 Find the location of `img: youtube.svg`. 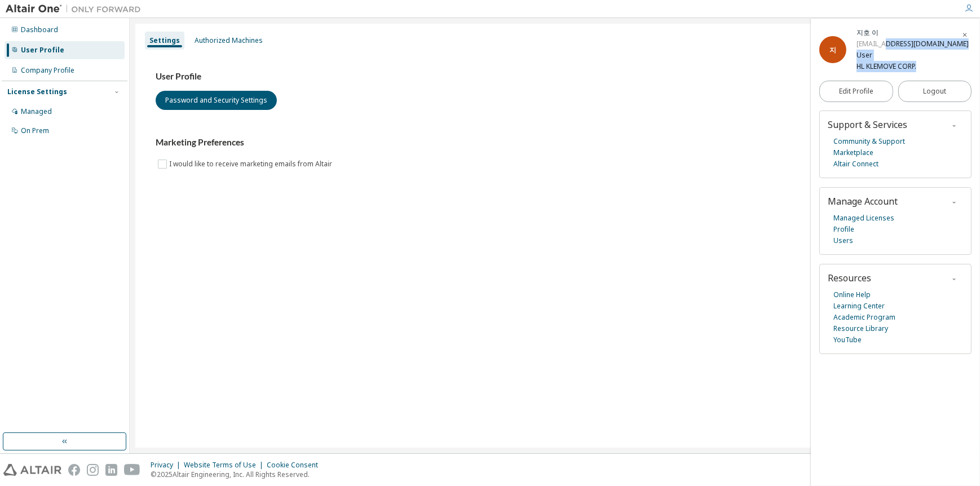

img: youtube.svg is located at coordinates (132, 470).